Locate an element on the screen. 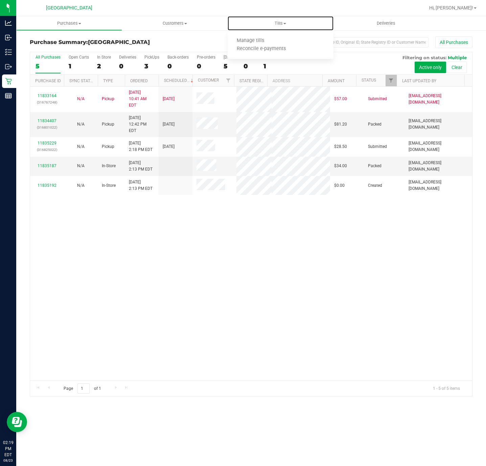  div: Pre-orders is located at coordinates (206, 57).